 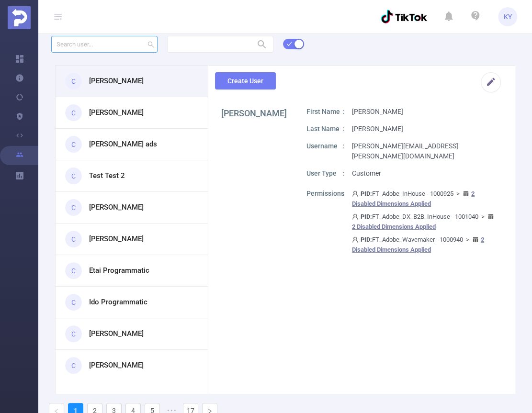 I want to click on span: FT_Adobe_Wavemaker - 1000940, so click(x=418, y=245).